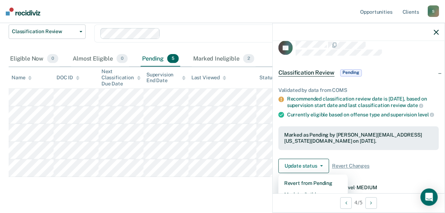  Describe the element at coordinates (249, 59) in the screenshot. I see `span: 2` at that location.